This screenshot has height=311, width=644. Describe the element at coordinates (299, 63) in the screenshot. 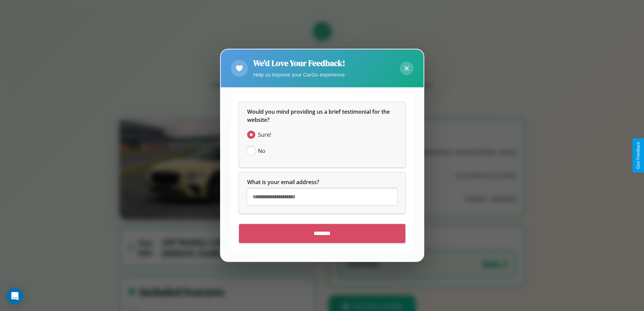

I see `h2: We'd Love Your Feedback!` at that location.